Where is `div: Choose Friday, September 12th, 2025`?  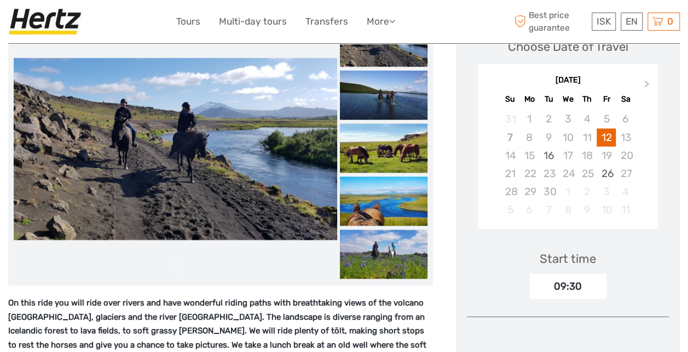
div: Choose Friday, September 12th, 2025 is located at coordinates (606, 137).